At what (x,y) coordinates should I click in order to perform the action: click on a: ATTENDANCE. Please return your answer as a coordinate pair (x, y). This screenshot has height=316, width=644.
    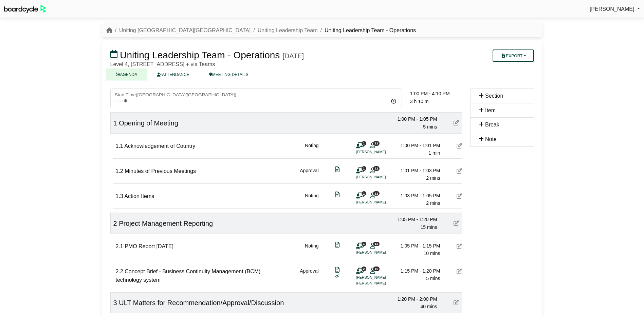
    Looking at the image, I should click on (173, 74).